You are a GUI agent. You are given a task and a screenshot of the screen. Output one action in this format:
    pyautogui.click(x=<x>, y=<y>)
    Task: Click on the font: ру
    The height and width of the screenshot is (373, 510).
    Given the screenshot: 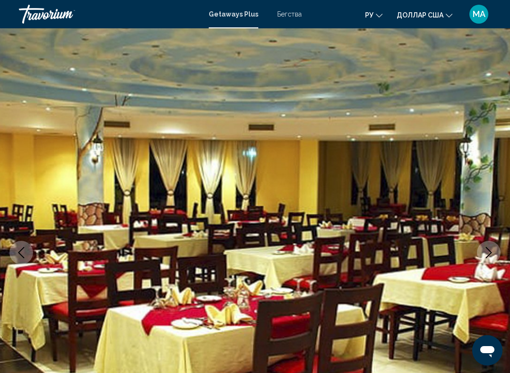 What is the action you would take?
    pyautogui.click(x=370, y=15)
    